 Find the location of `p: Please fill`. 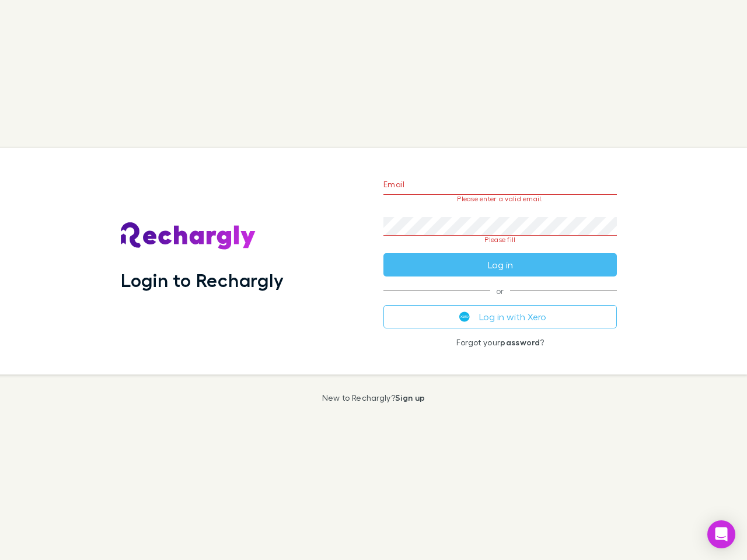

p: Please fill is located at coordinates (500, 240).